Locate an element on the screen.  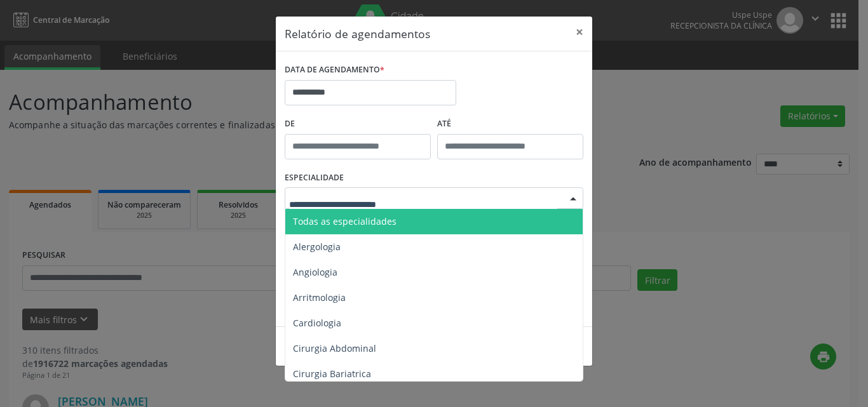
span: Angiologia is located at coordinates (315, 271).